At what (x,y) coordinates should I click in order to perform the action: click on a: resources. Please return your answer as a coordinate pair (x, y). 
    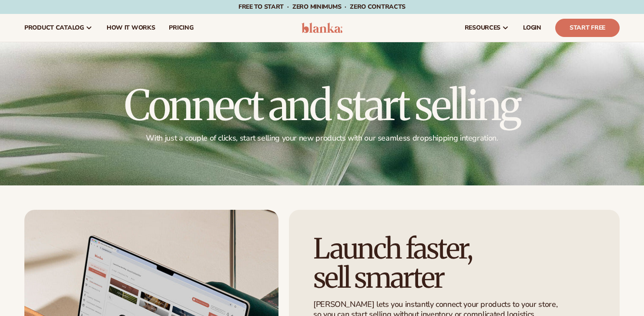
    Looking at the image, I should click on (486, 28).